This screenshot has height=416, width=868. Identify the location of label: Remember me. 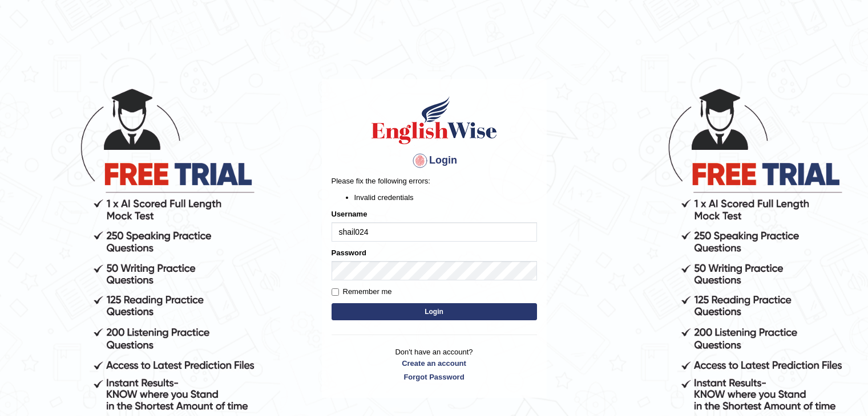
(361, 292).